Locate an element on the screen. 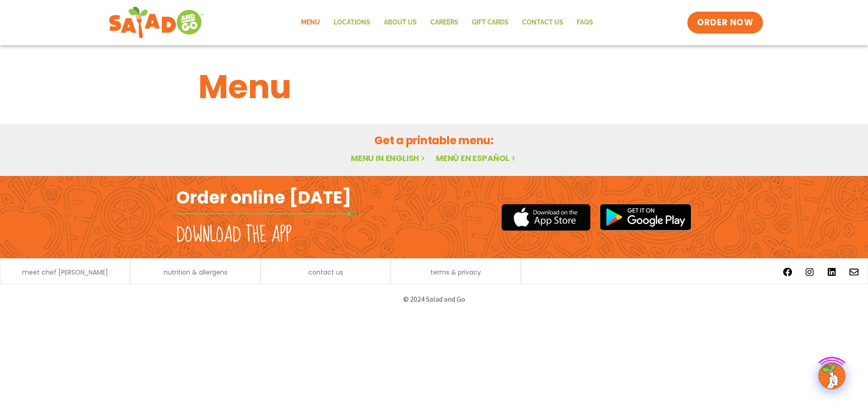 Image resolution: width=868 pixels, height=412 pixels. a: FAQs is located at coordinates (585, 22).